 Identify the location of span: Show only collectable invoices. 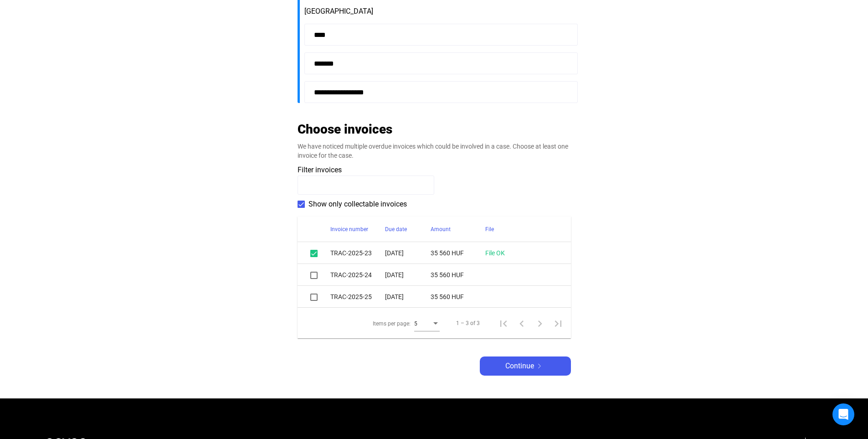
(358, 204).